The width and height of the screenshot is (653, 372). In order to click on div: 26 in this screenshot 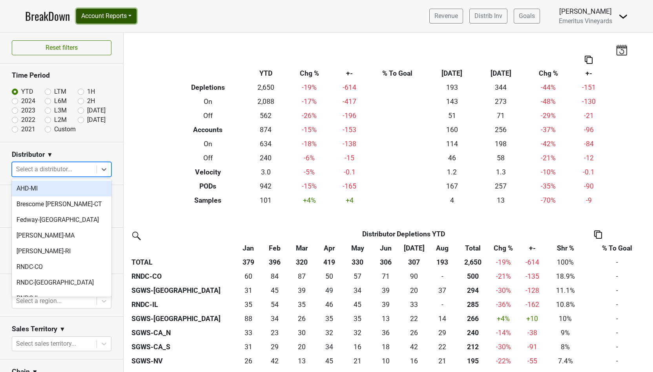, I will do `click(302, 319)`.